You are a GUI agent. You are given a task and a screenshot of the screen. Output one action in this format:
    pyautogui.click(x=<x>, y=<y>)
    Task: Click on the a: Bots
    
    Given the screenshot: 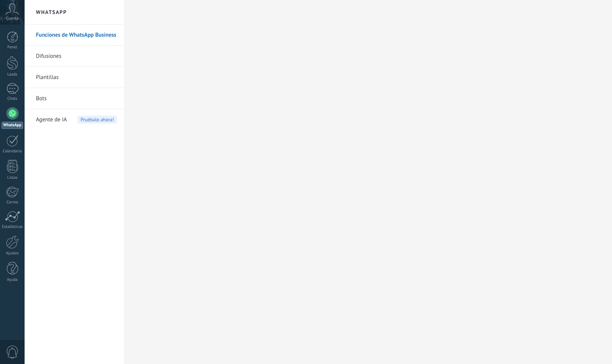 What is the action you would take?
    pyautogui.click(x=76, y=98)
    